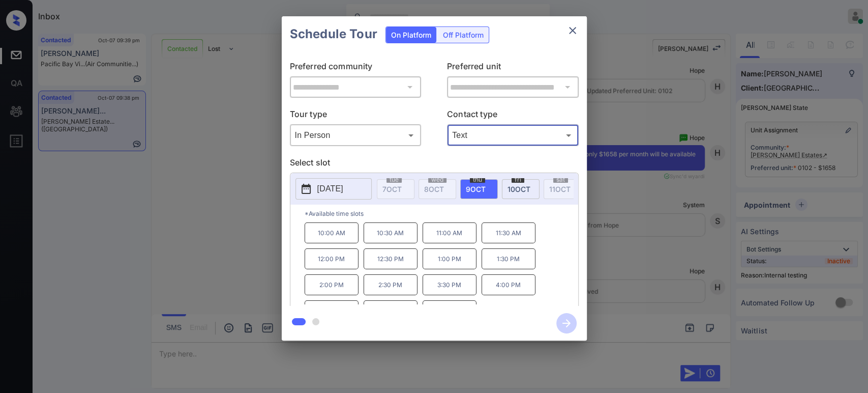 The image size is (868, 393). What do you see at coordinates (355, 116) in the screenshot?
I see `p: Tour type` at bounding box center [355, 116].